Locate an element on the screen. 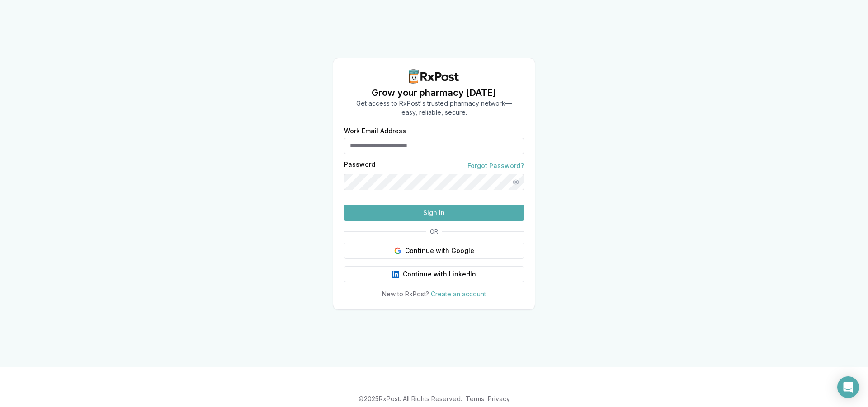  label: Work Email Address is located at coordinates (434, 131).